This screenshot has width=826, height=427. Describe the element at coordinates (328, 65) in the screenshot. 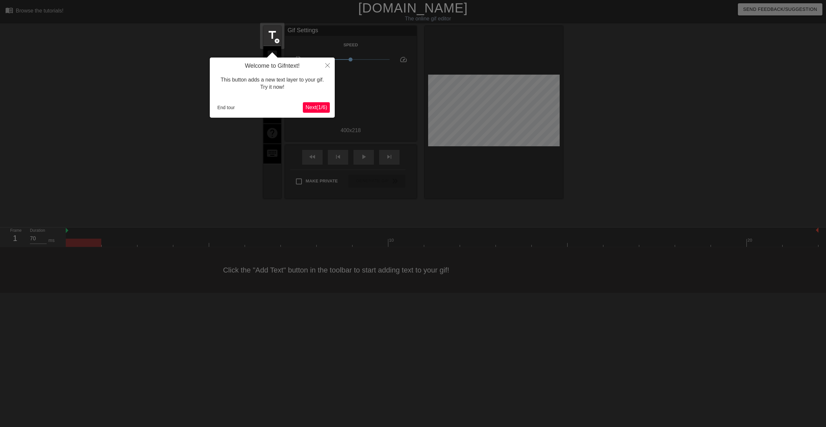

I see `button: Close` at that location.